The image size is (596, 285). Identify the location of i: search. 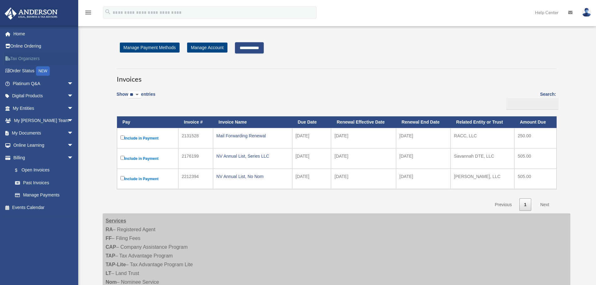
(108, 12).